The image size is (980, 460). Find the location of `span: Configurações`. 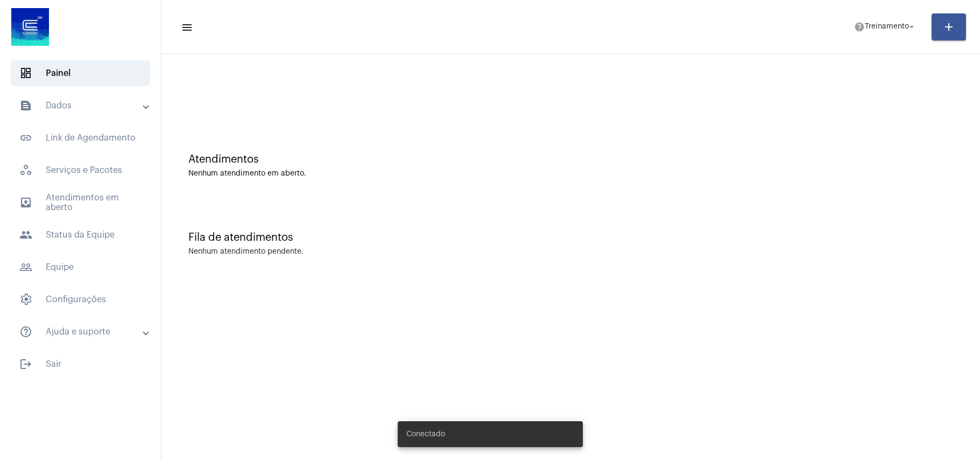

span: Configurações is located at coordinates (80, 299).